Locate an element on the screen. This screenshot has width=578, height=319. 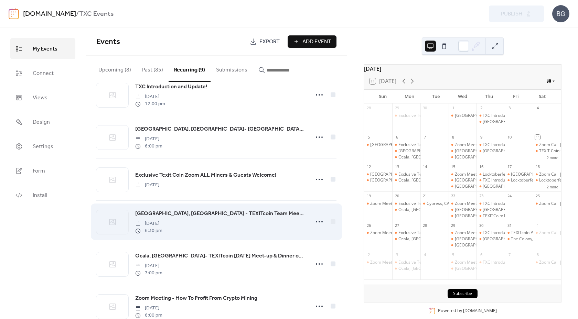
div: 1 is located at coordinates (453, 108).